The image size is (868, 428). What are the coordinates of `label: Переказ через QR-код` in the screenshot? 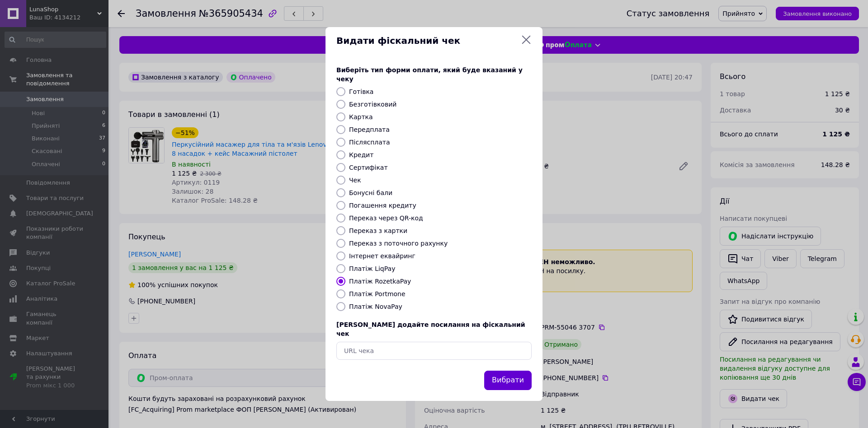 It's located at (386, 219).